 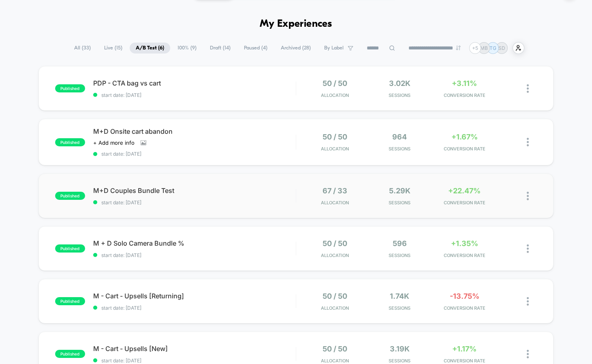 I want to click on p: SD, so click(x=501, y=48).